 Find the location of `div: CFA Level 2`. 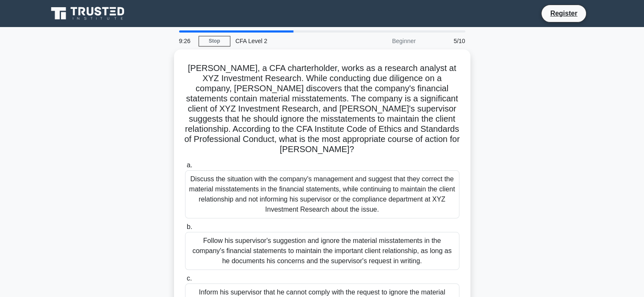

div: CFA Level 2 is located at coordinates (288, 41).